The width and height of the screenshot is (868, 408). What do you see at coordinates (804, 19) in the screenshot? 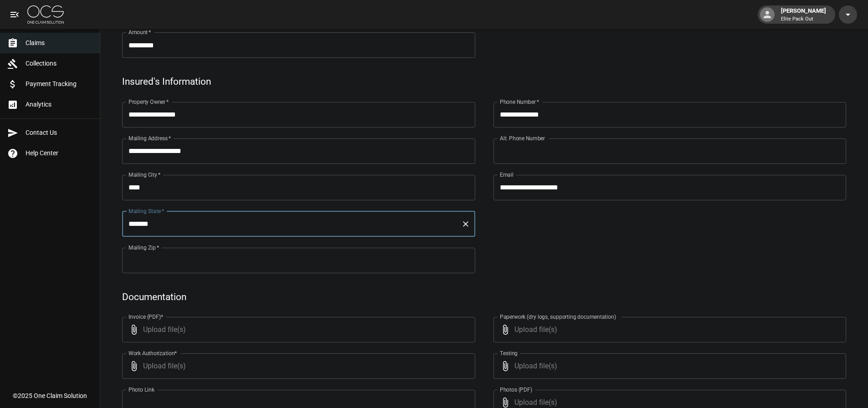
I see `p: Elite Pack Out` at bounding box center [804, 19].